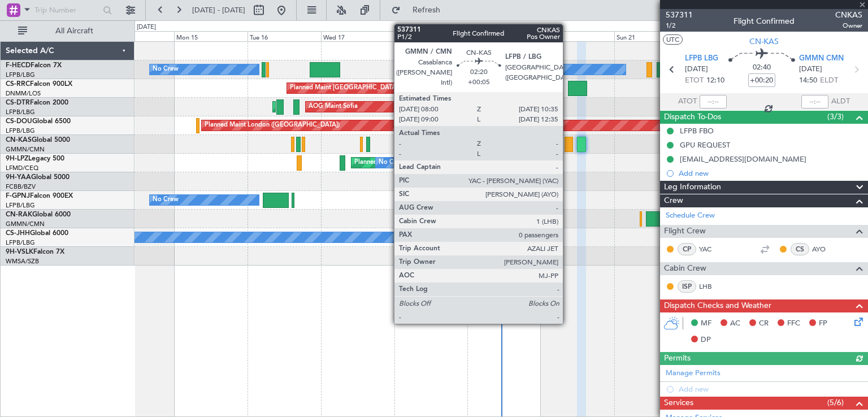 This screenshot has height=417, width=868. I want to click on a: FCBB/BZV, so click(21, 187).